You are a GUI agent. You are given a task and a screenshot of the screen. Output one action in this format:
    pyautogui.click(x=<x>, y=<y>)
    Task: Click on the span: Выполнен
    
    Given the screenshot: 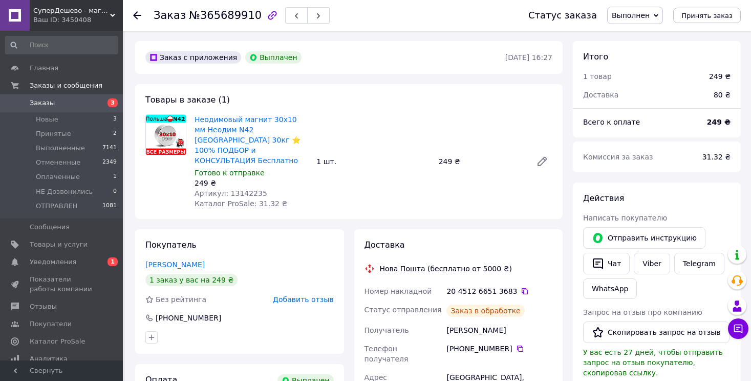 What is the action you would take?
    pyautogui.click(x=631, y=15)
    